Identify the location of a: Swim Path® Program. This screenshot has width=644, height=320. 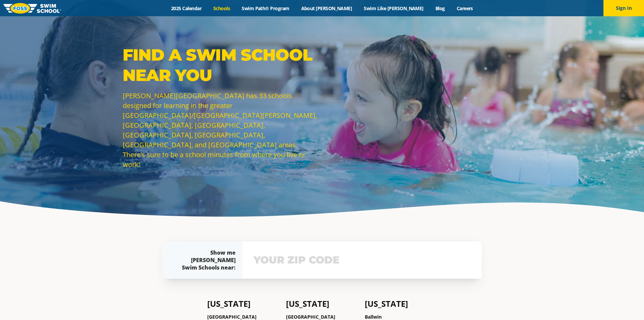
(265, 8).